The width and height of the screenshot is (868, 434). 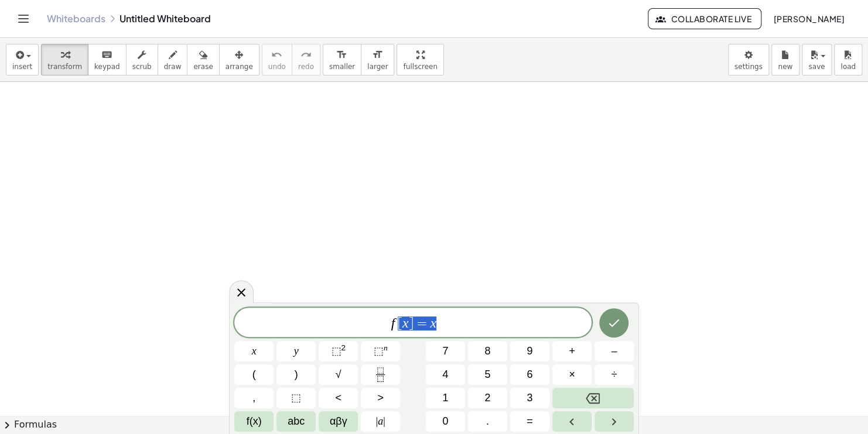 I want to click on span: 5, so click(x=487, y=374).